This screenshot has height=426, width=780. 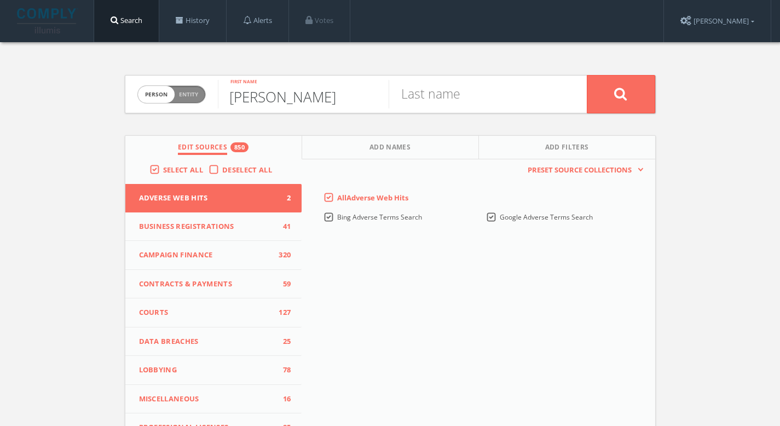 What do you see at coordinates (247, 170) in the screenshot?
I see `span: Deselect All` at bounding box center [247, 170].